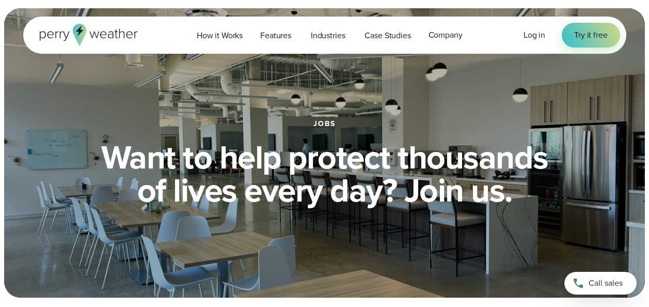 This screenshot has height=307, width=649. Describe the element at coordinates (276, 36) in the screenshot. I see `span: Features` at that location.